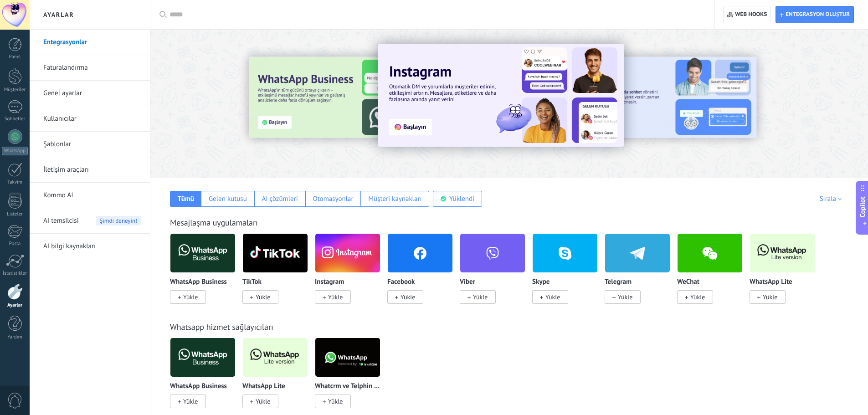 The width and height of the screenshot is (868, 415). Describe the element at coordinates (493, 253) in the screenshot. I see `img: viber.png` at that location.